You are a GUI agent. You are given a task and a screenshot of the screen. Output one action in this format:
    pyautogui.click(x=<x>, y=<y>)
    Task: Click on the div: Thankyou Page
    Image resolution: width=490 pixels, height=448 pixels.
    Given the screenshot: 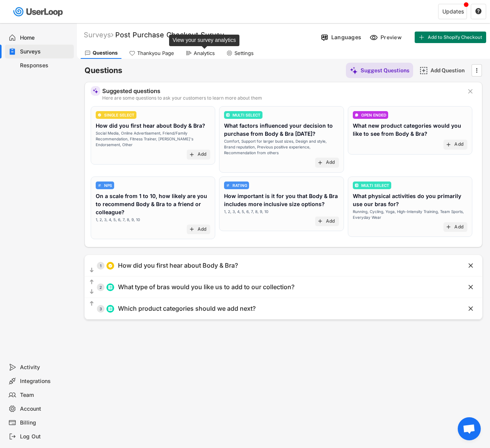 What is the action you would take?
    pyautogui.click(x=156, y=53)
    